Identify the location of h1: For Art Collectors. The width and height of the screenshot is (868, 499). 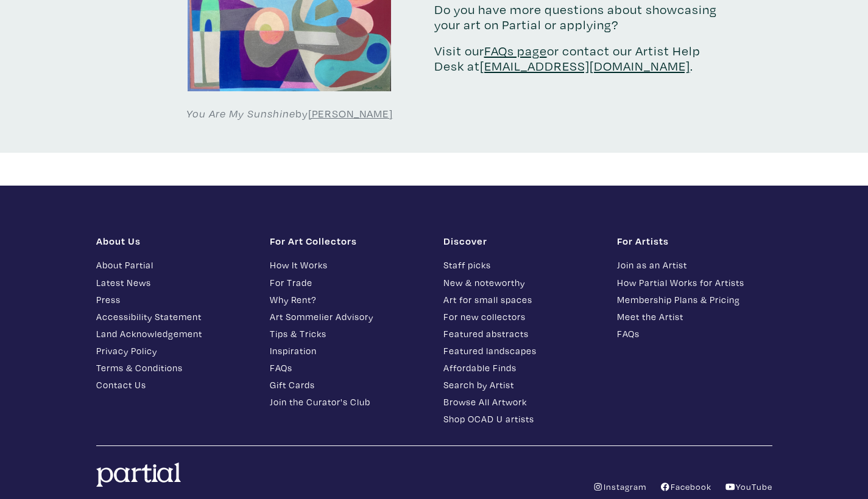
(347, 241).